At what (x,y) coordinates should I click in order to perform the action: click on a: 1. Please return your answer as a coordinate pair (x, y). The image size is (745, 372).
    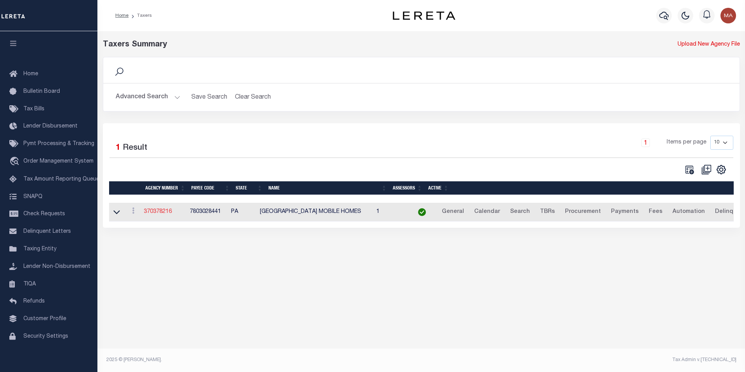
    Looking at the image, I should click on (645, 143).